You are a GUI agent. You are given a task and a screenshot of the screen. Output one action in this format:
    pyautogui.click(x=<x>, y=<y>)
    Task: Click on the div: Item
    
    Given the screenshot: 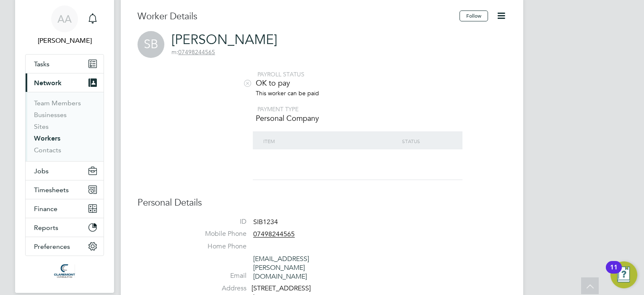 What is the action you would take?
    pyautogui.click(x=330, y=141)
    